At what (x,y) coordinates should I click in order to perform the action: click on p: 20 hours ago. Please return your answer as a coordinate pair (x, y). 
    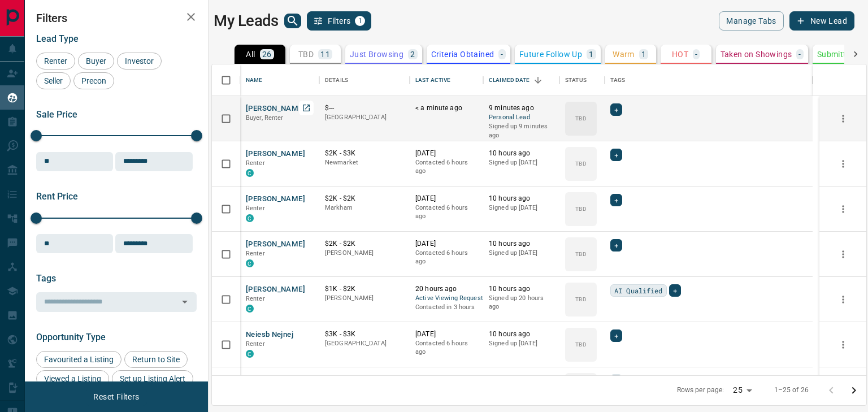
    Looking at the image, I should click on (447, 289).